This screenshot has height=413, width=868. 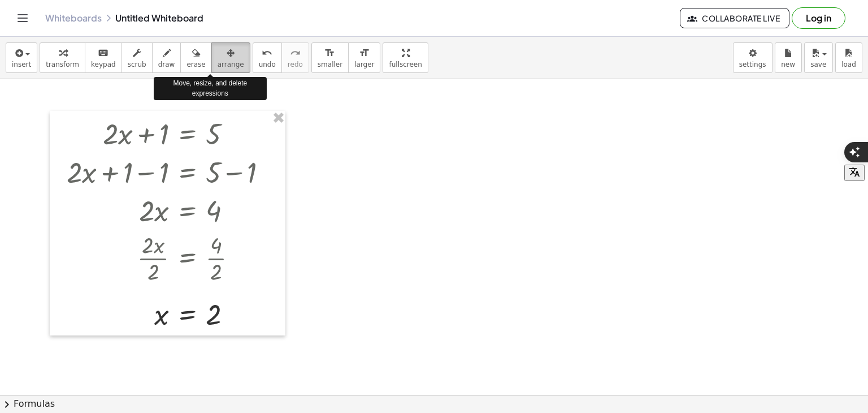 What do you see at coordinates (137, 58) in the screenshot?
I see `button: scrub` at bounding box center [137, 58].